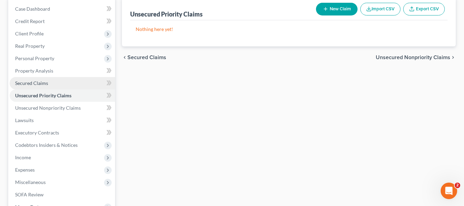 The height and width of the screenshot is (206, 464). I want to click on div: Unsecured Priority Claims, so click(166, 14).